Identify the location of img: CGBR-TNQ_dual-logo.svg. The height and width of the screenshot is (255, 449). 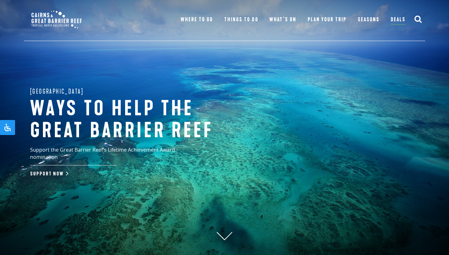
(56, 19).